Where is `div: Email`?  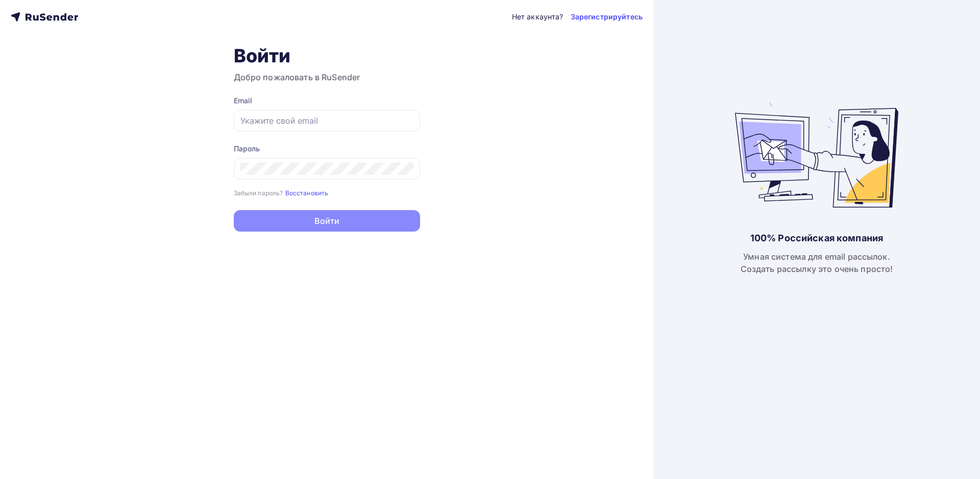
div: Email is located at coordinates (327, 100).